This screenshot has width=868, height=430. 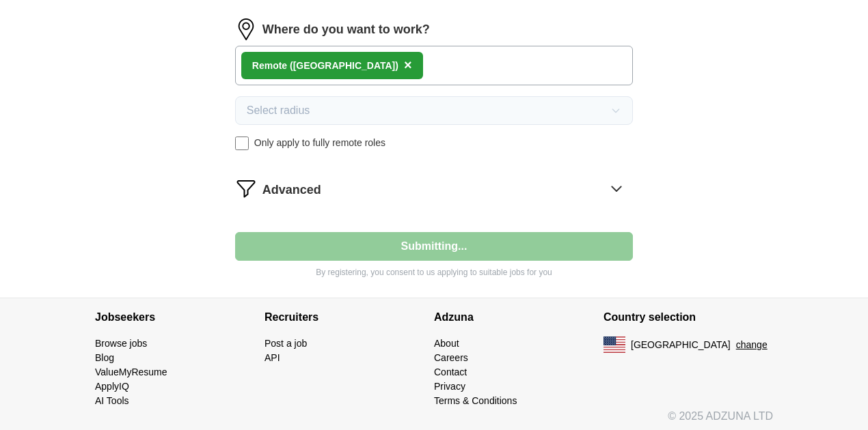 What do you see at coordinates (286, 343) in the screenshot?
I see `a: Post a job` at bounding box center [286, 343].